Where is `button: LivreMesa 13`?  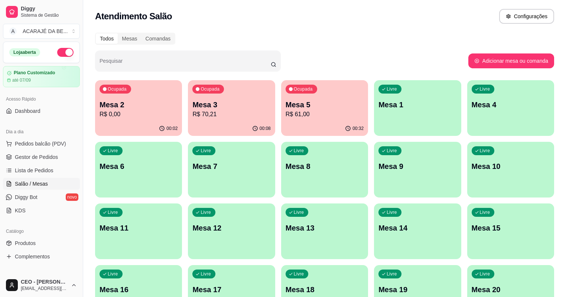 button: LivreMesa 13 is located at coordinates (325, 231).